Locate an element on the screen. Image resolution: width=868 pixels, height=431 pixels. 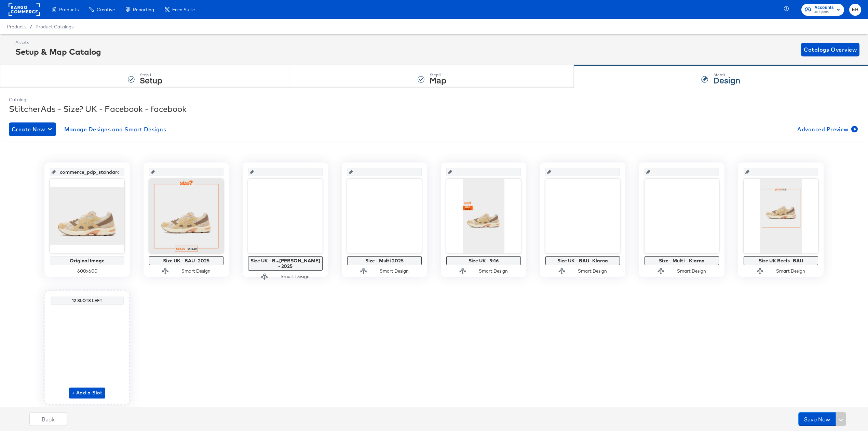
span: Create New is located at coordinates (33, 130).